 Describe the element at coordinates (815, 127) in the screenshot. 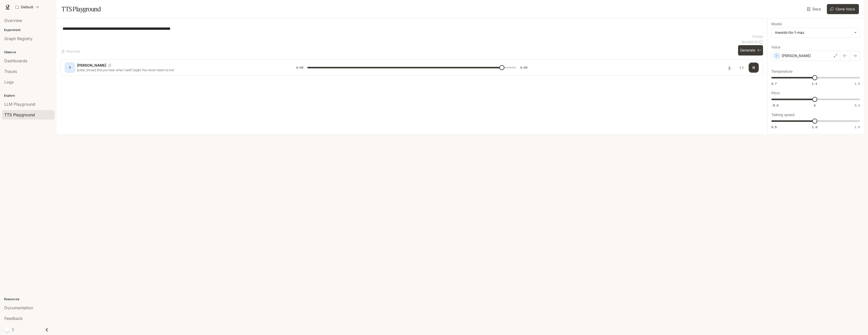

I see `span: 1.0` at that location.